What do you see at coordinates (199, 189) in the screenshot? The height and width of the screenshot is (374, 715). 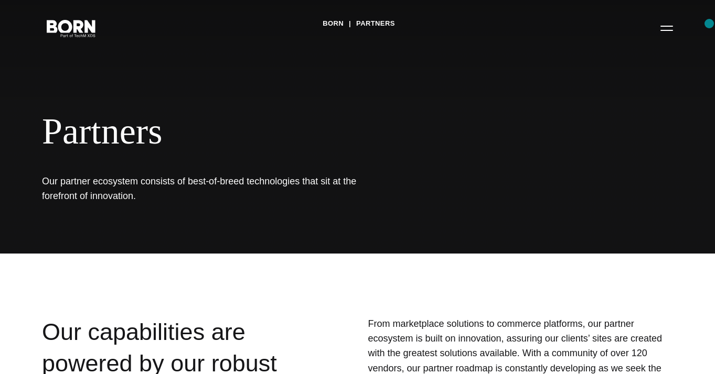 I see `h1: Our partner ecosystem consists of best-of-breed technologies that sit at the forefront of innovat...` at bounding box center [199, 189].